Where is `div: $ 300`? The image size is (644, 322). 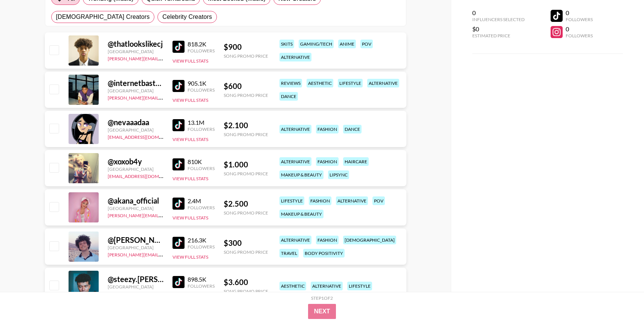
div: $ 300 is located at coordinates (246, 243).